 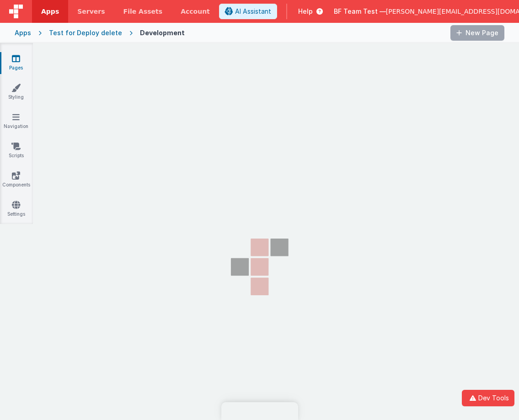 I want to click on span: Servers, so click(x=91, y=11).